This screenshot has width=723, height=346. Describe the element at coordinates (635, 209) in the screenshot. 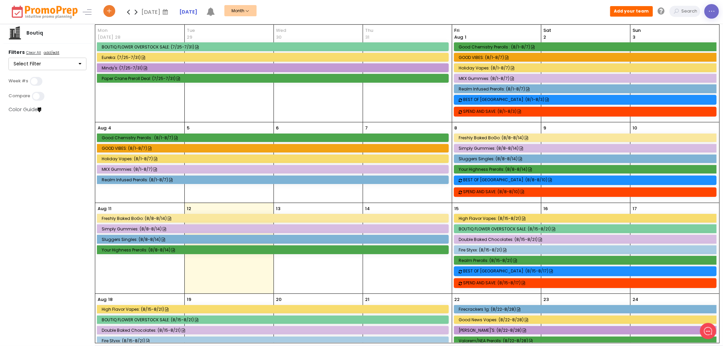

I see `p: 17` at that location.